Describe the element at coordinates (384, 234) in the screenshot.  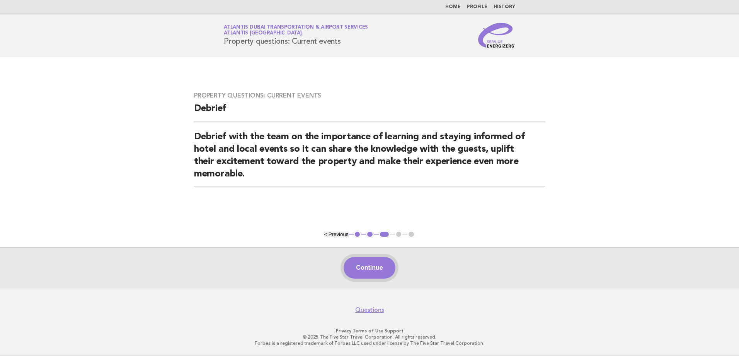
I see `button: 3` at that location.